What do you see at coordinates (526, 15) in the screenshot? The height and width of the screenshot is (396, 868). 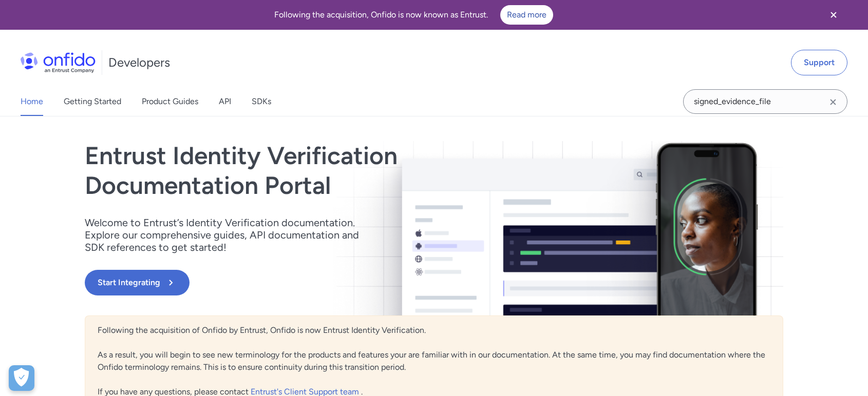 I see `a: Read more` at bounding box center [526, 15].